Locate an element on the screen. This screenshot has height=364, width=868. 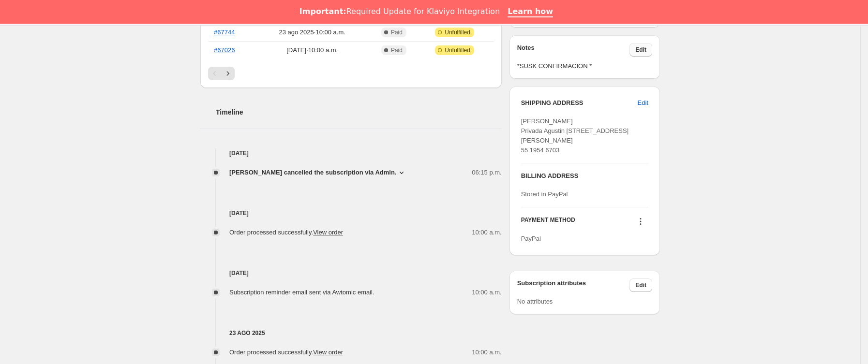
a: #67026 is located at coordinates (224, 50).